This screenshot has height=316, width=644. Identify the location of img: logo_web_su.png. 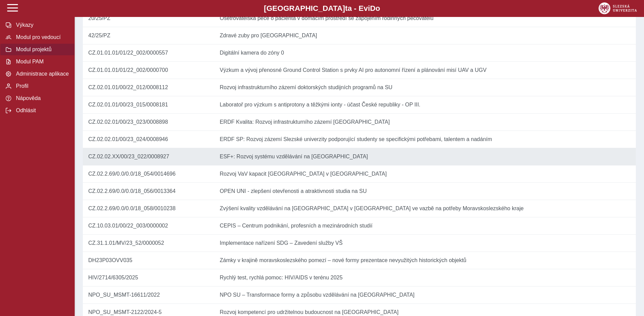
(617, 8).